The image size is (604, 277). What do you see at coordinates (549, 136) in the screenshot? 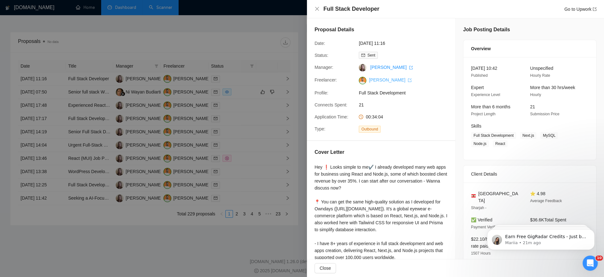
I see `span: MySQL` at bounding box center [549, 136].